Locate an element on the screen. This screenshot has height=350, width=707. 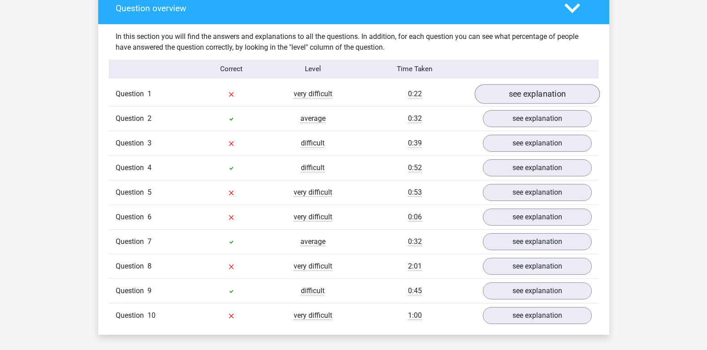
span: 0:52 is located at coordinates (415, 168).